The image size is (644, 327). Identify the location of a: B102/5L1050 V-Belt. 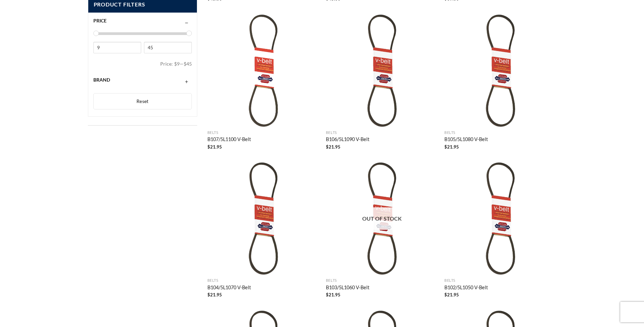
(466, 288).